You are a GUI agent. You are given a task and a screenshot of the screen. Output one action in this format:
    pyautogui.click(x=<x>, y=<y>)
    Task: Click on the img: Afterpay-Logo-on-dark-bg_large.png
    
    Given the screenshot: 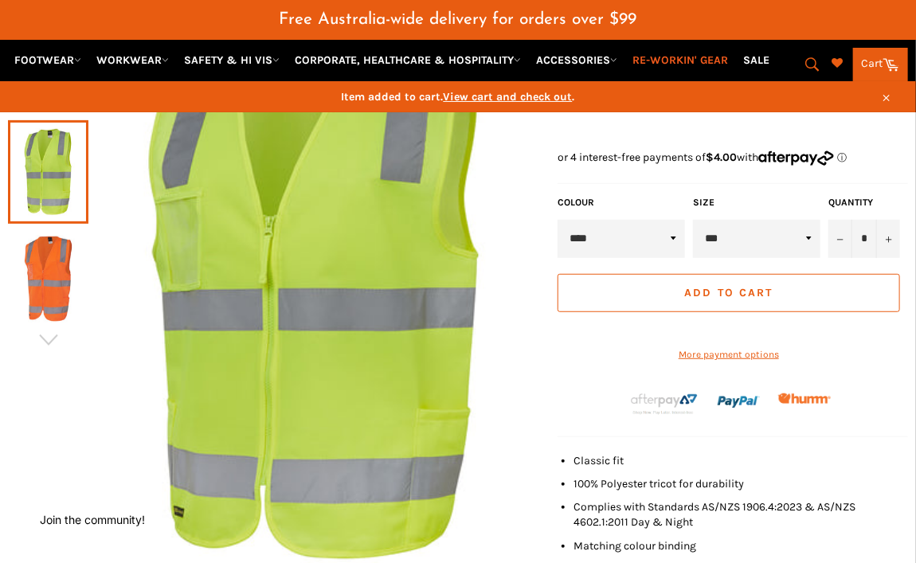 What is the action you would take?
    pyautogui.click(x=665, y=404)
    